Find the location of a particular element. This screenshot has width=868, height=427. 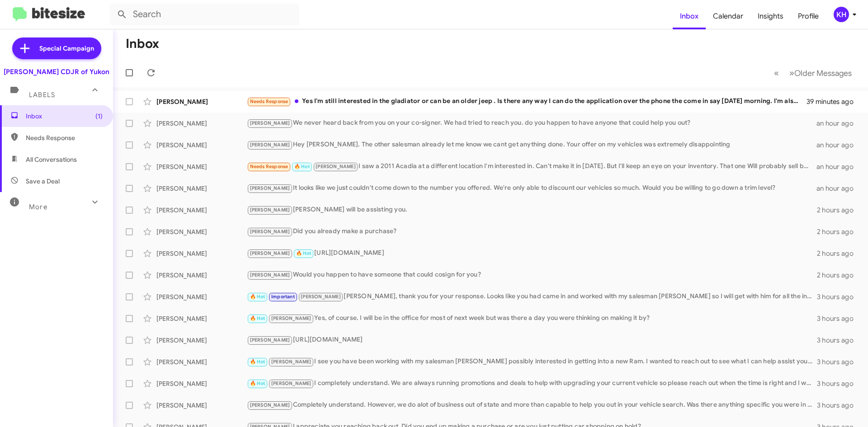

div: Yes, of course. I will be in the office for most of next week but was there a day you were thinki... is located at coordinates (532, 318).